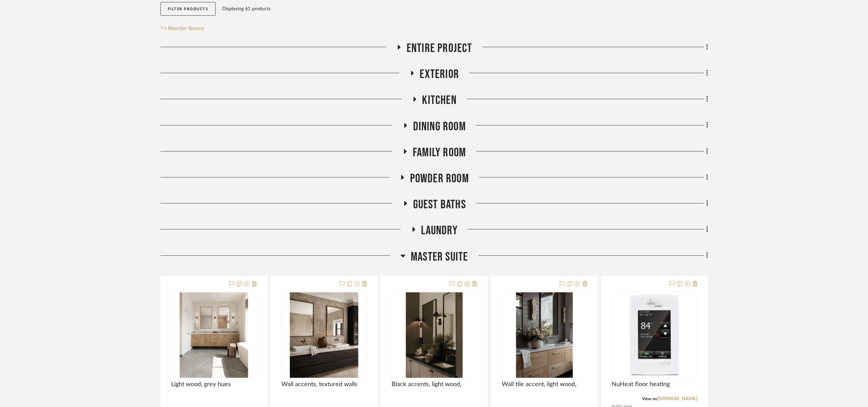 The image size is (868, 407). I want to click on span: Exterior, so click(439, 74).